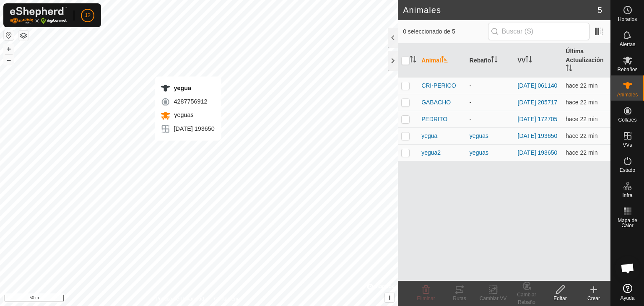 The image size is (644, 306). Describe the element at coordinates (187, 102) in the screenshot. I see `div: 4287756912` at that location.